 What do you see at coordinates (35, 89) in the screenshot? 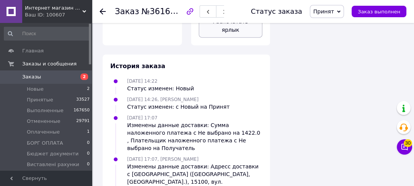
I see `span: Новые` at bounding box center [35, 89].